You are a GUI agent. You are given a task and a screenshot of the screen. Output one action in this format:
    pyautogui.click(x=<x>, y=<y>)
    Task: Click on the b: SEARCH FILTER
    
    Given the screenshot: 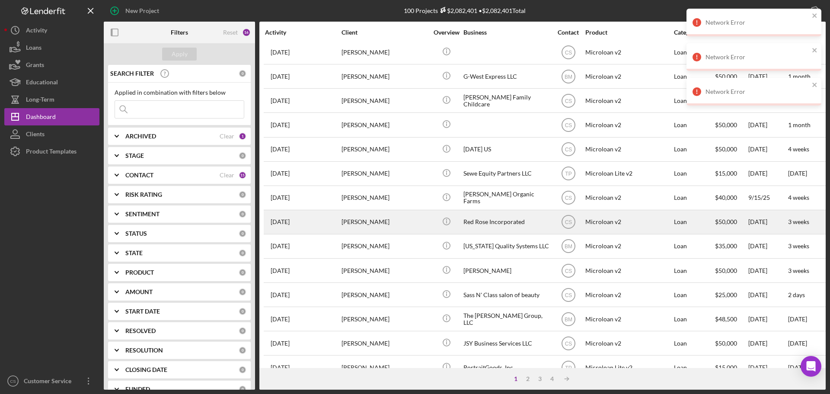 What is the action you would take?
    pyautogui.click(x=132, y=74)
    